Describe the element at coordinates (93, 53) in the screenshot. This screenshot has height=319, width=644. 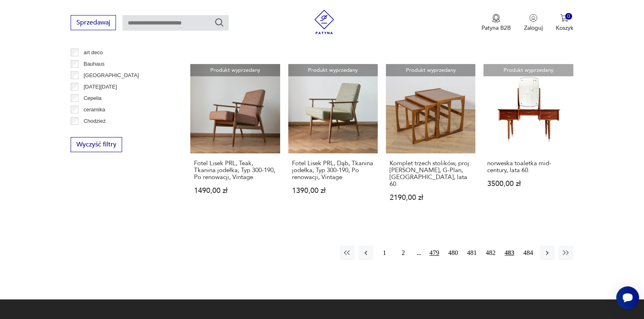
I see `p: art deco` at that location.